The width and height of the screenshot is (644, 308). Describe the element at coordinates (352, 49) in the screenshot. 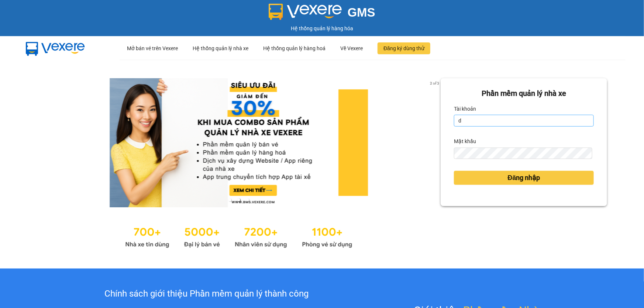

I see `div: Về Vexere` at that location.